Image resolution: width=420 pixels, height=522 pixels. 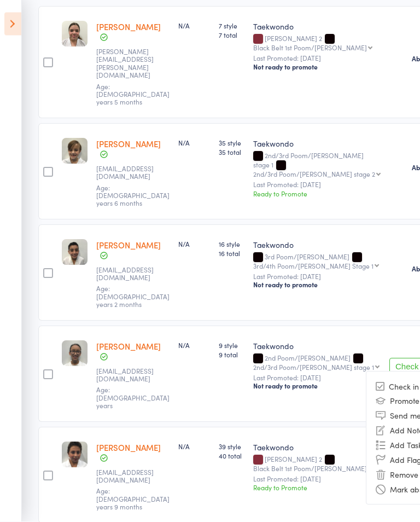 What do you see at coordinates (231, 35) in the screenshot?
I see `span: 7 total` at bounding box center [231, 35].